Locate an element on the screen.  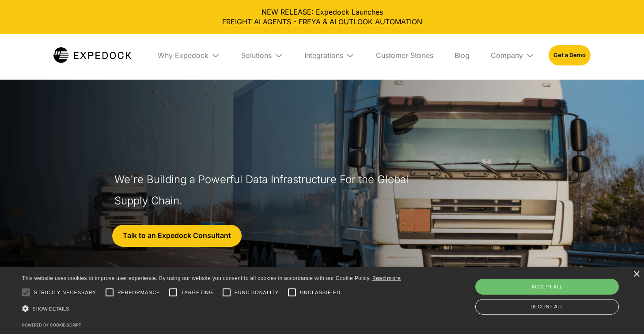
div: Decline all is located at coordinates (547, 306).